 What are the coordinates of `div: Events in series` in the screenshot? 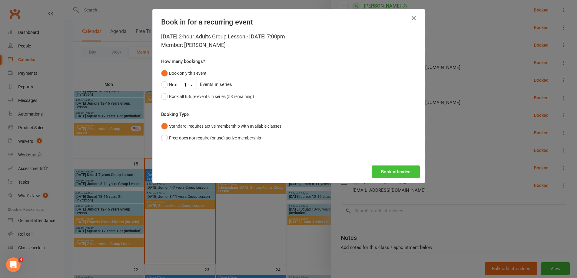 It's located at (289, 85).